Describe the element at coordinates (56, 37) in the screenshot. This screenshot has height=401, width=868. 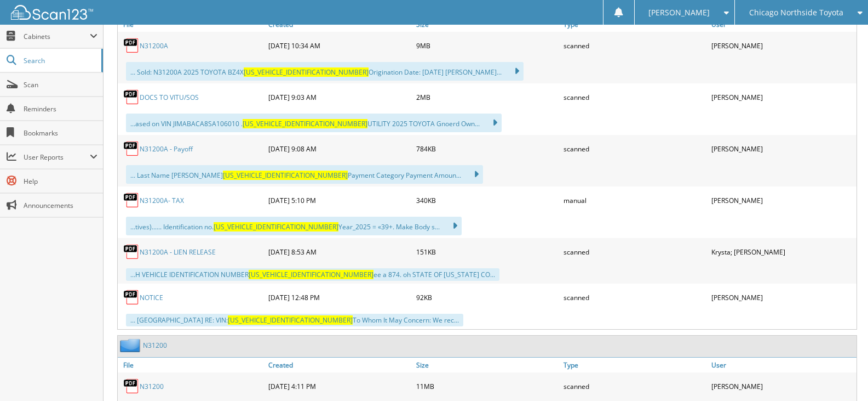
I see `span: Cabinets` at that location.